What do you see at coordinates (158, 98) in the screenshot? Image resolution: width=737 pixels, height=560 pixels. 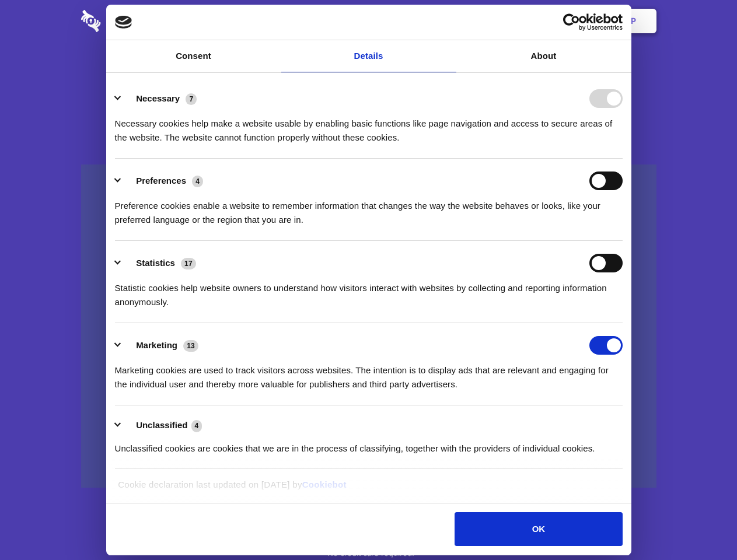 I see `label: Necessary` at bounding box center [158, 98].